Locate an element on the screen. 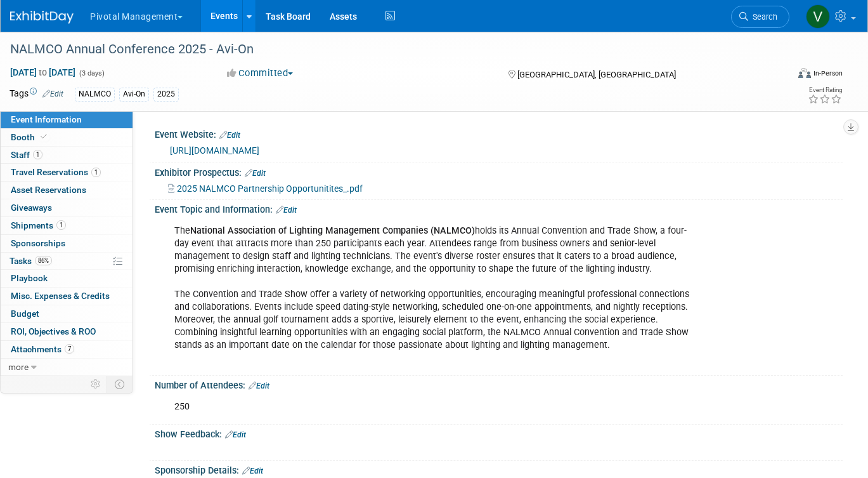 This screenshot has height=478, width=868. a: Event Information is located at coordinates (67, 120).